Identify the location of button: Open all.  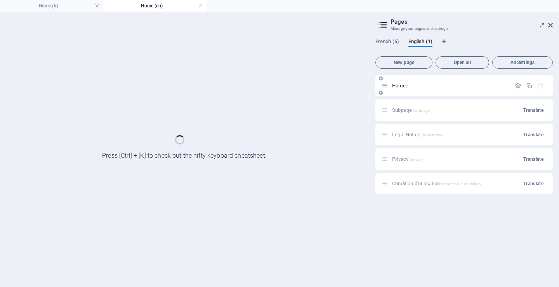
(462, 62).